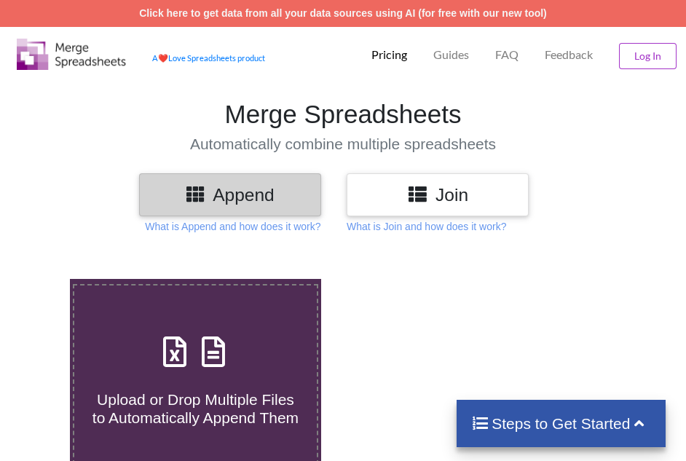 The image size is (686, 461). I want to click on p: What is Append and how does it work?, so click(232, 227).